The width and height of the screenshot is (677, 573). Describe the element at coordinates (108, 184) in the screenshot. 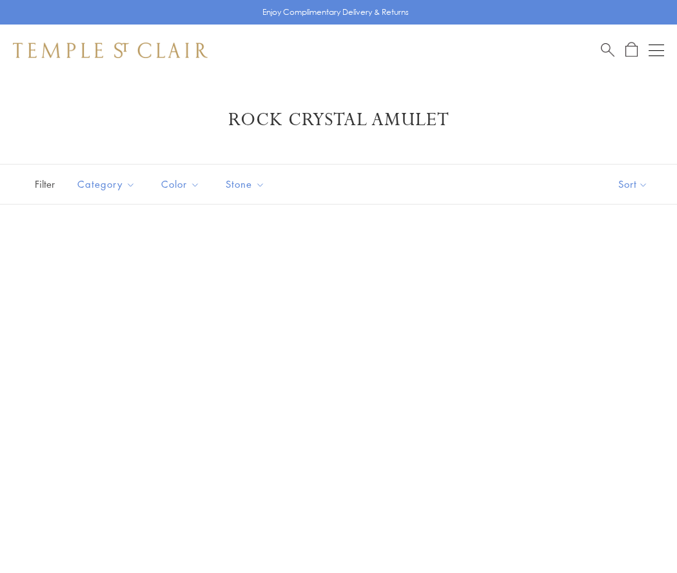

I see `span: Category` at that location.